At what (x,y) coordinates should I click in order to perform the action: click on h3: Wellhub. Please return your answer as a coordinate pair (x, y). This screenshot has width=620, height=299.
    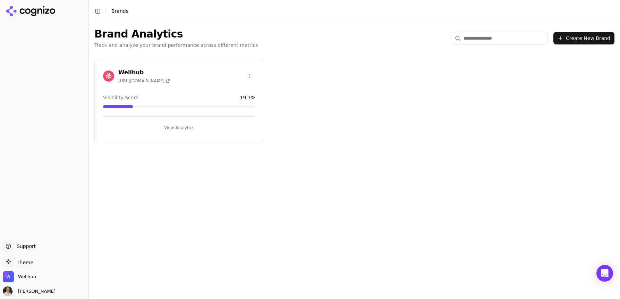
    Looking at the image, I should click on (144, 73).